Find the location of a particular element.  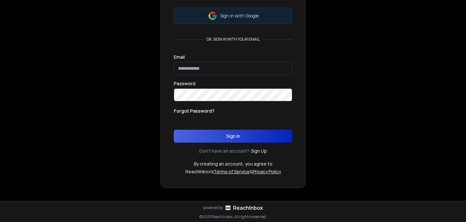

p: Forgot Password? is located at coordinates (194, 111).